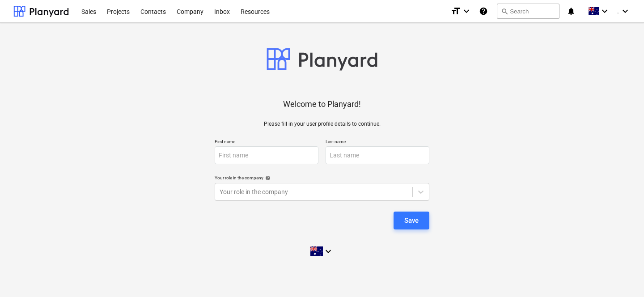 This screenshot has height=297, width=644. What do you see at coordinates (505, 11) in the screenshot?
I see `span: search` at bounding box center [505, 11].